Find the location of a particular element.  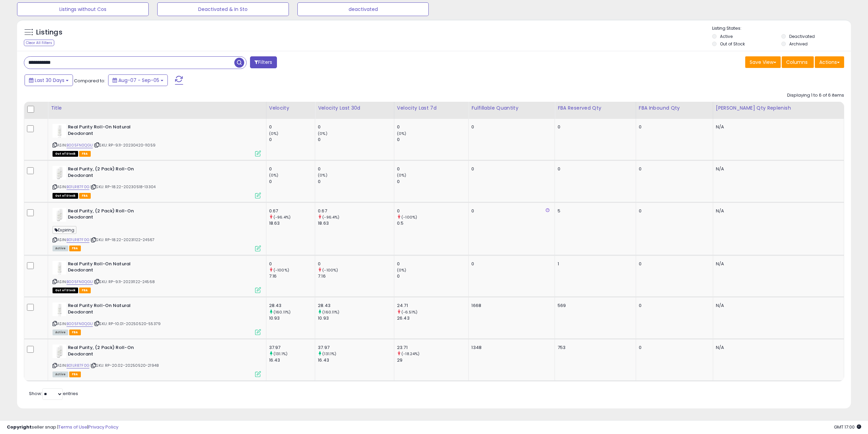

small: (-18.24%) is located at coordinates (410, 354).